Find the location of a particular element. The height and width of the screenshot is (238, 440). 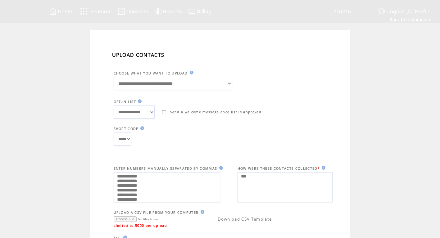

a: Home is located at coordinates (61, 11).